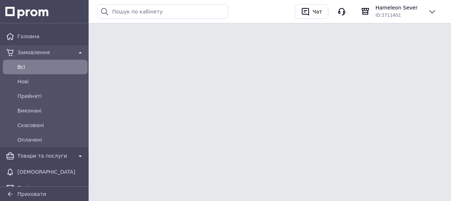 This screenshot has width=451, height=201. Describe the element at coordinates (318, 12) in the screenshot. I see `div: Чат` at that location.